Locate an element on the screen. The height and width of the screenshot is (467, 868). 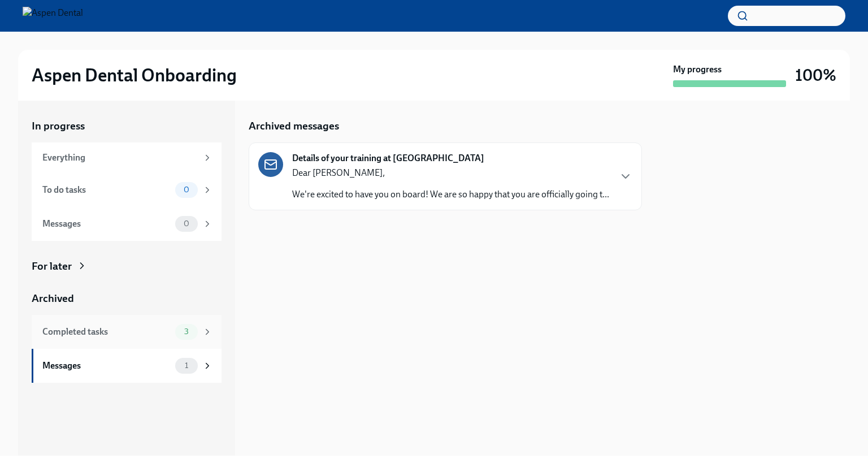
a: Messages0 is located at coordinates (127, 224).